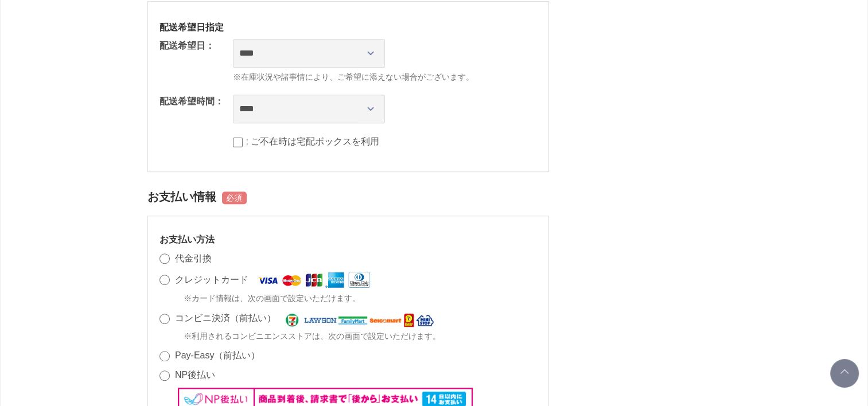  What do you see at coordinates (187, 46) in the screenshot?
I see `dt: 配送希望日：` at bounding box center [187, 46].